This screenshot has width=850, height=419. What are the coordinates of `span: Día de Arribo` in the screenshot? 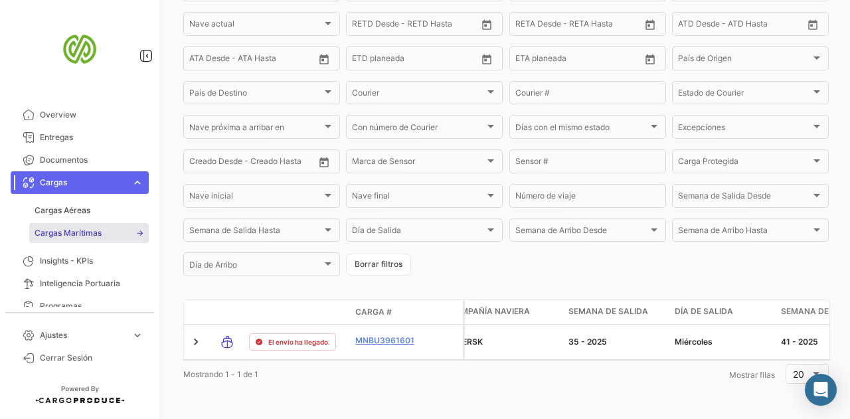 It's located at (256, 267).